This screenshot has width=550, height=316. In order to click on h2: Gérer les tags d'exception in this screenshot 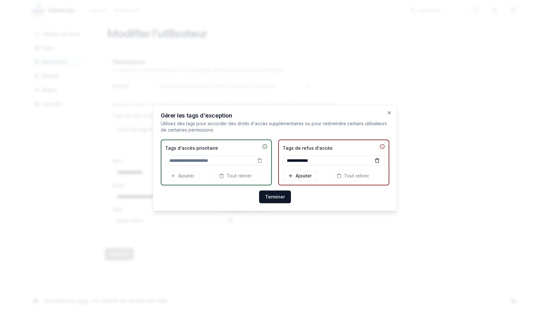, I will do `click(275, 115)`.